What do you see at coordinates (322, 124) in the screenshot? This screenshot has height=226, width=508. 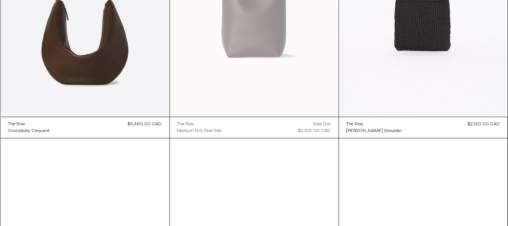 I see `div: Sold out` at bounding box center [322, 124].